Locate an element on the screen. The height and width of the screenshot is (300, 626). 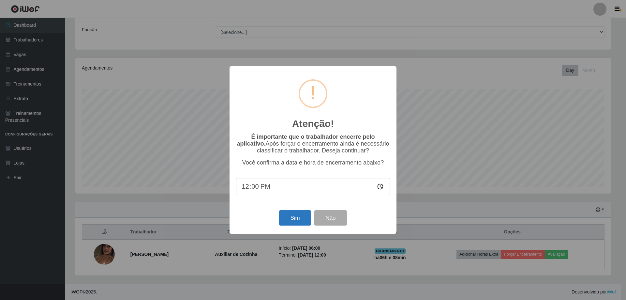
button: Não is located at coordinates (330, 217).